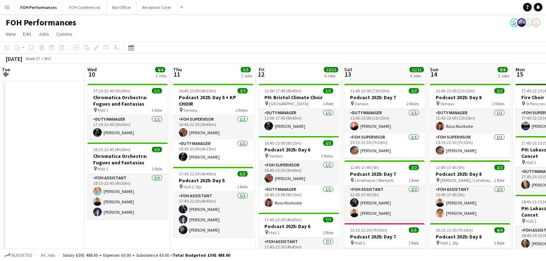 Image resolution: width=546 pixels, height=261 pixels. I want to click on span: Comms, so click(64, 34).